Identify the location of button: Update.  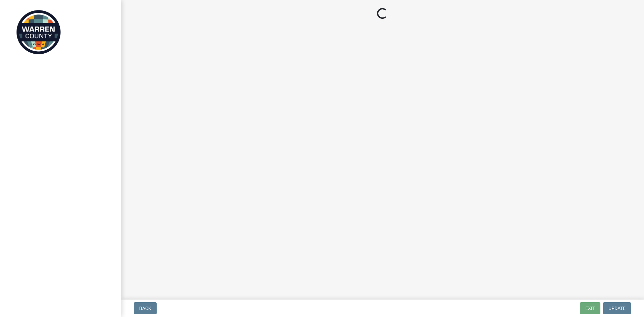
(617, 308).